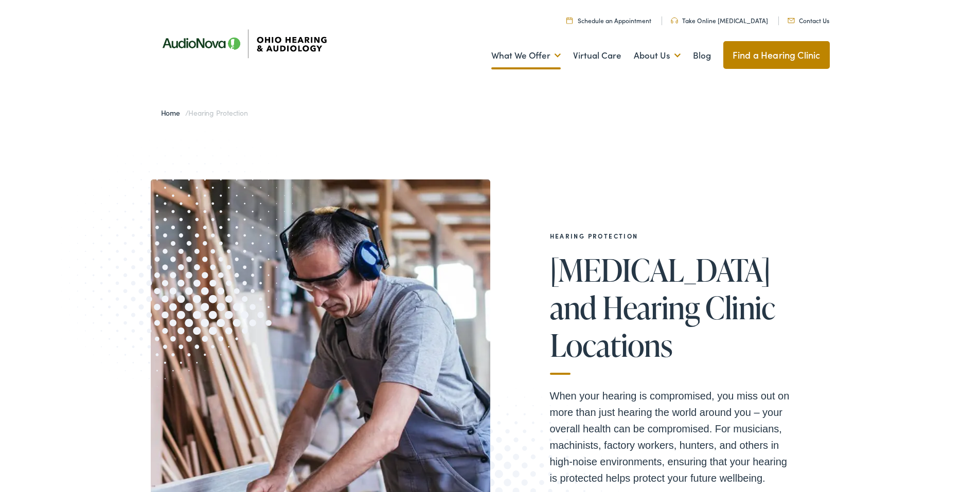 The image size is (980, 492). Describe the element at coordinates (740, 308) in the screenshot. I see `span: Clinic` at that location.